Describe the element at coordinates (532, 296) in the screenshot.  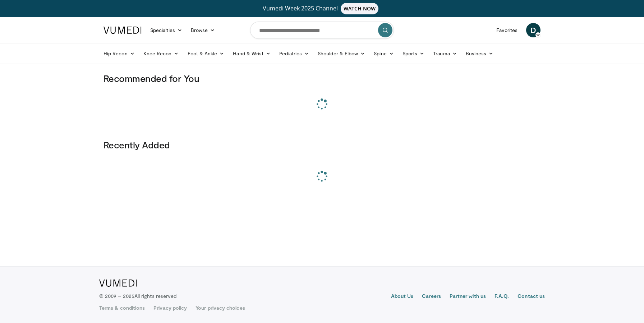
I see `a: Contact us` at that location.